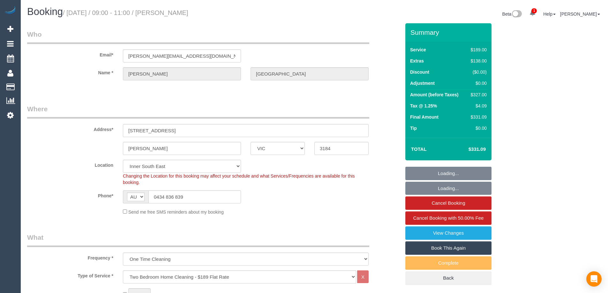 The height and width of the screenshot is (293, 608). What do you see at coordinates (448, 248) in the screenshot?
I see `a: Book This Again` at bounding box center [448, 248].